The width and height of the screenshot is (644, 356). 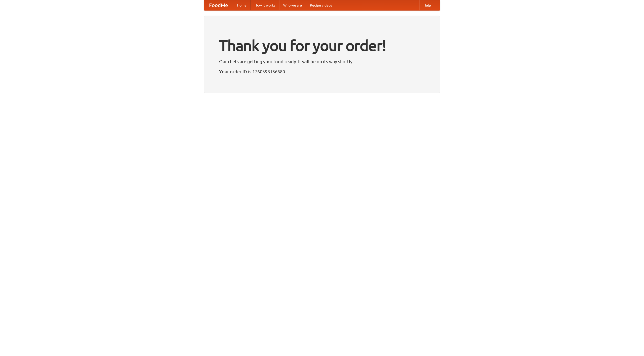 What do you see at coordinates (322, 72) in the screenshot?
I see `p: Your order ID is 1760398156680.` at bounding box center [322, 72].